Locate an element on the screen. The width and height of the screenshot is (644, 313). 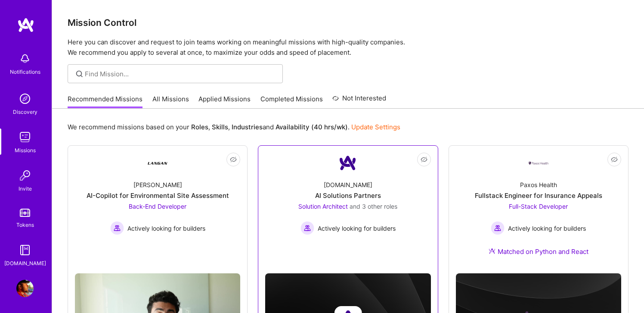
img: tokens is located at coordinates (25, 212).